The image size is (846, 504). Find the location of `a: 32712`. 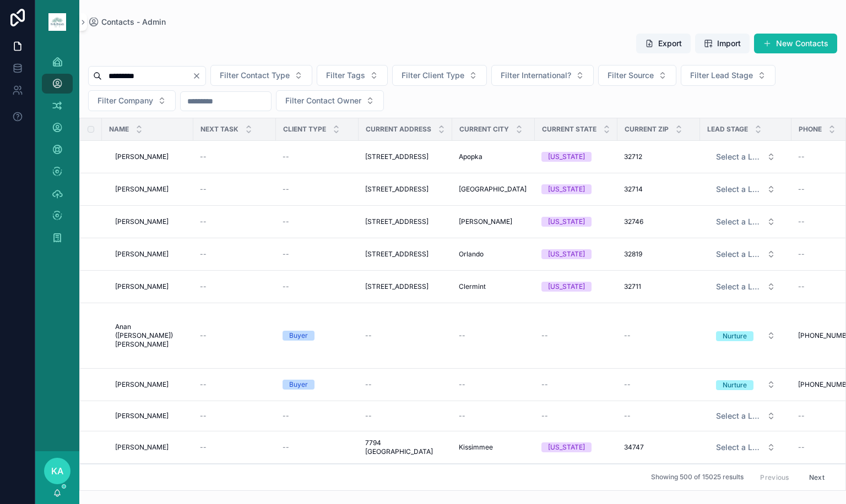

a: 32712 is located at coordinates (659, 157).